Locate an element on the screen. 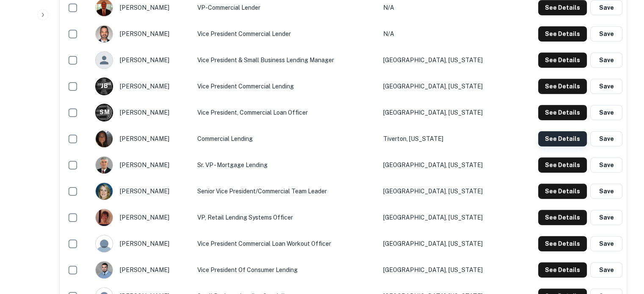 Image resolution: width=644 pixels, height=294 pixels. img: 9c8pery4andzj6ohjkjp54ma2 is located at coordinates (104, 244).